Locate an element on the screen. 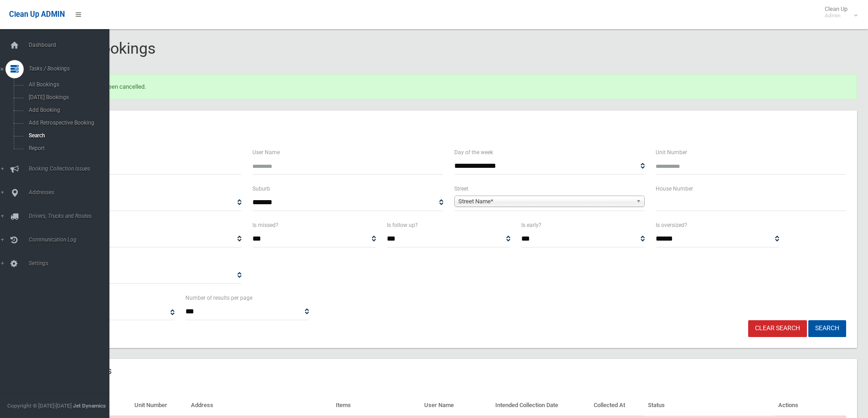 This screenshot has width=868, height=418. span: Report is located at coordinates (67, 149).